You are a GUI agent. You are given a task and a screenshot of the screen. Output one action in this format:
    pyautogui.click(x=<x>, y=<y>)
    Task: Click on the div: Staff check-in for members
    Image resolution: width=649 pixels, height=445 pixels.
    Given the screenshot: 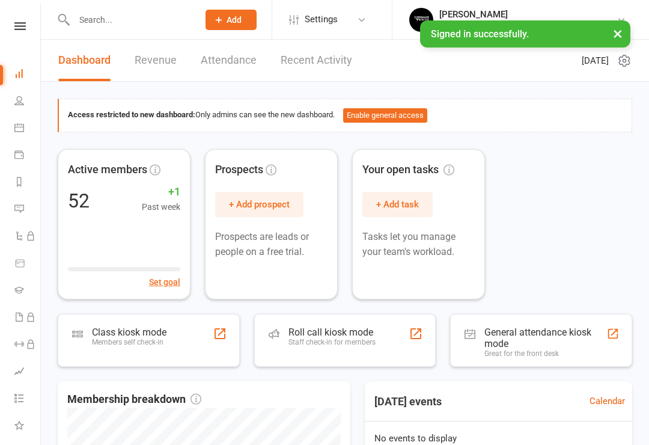 What is the action you would take?
    pyautogui.click(x=332, y=342)
    